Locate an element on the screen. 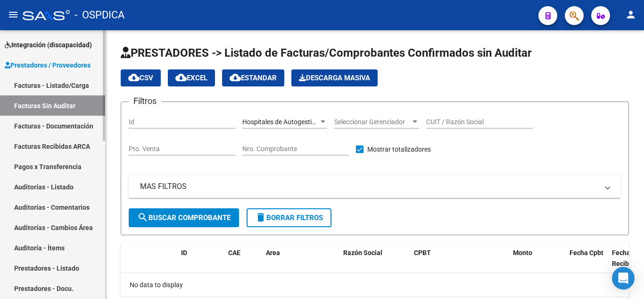 This screenshot has height=299, width=644. span: Buscar Comprobante is located at coordinates (184, 217).